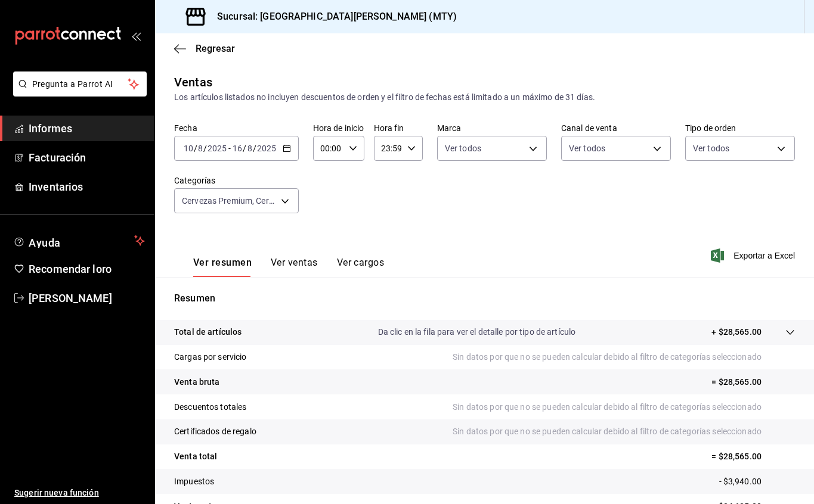  What do you see at coordinates (736, 332) in the screenshot?
I see `font: + $28,565.00` at bounding box center [736, 332].